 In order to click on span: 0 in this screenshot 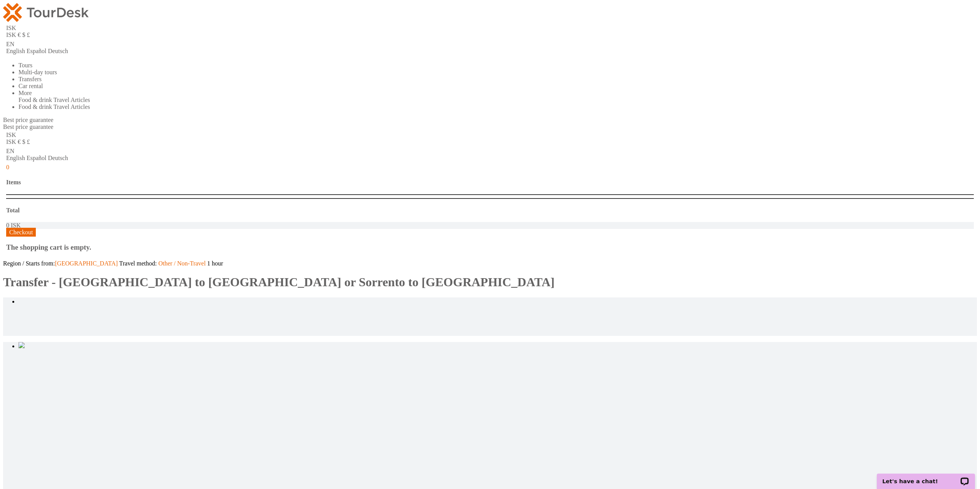, I will do `click(8, 167)`.